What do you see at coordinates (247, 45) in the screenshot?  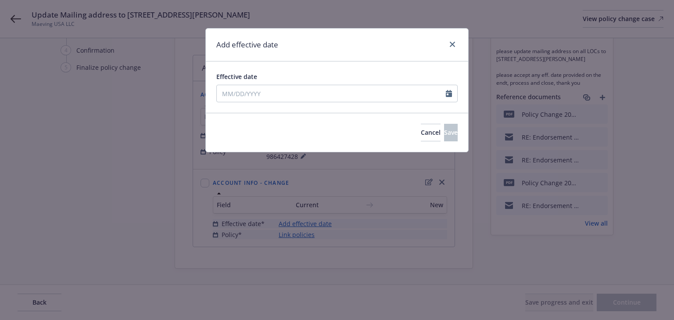 I see `h1: Add effective date` at bounding box center [247, 45].